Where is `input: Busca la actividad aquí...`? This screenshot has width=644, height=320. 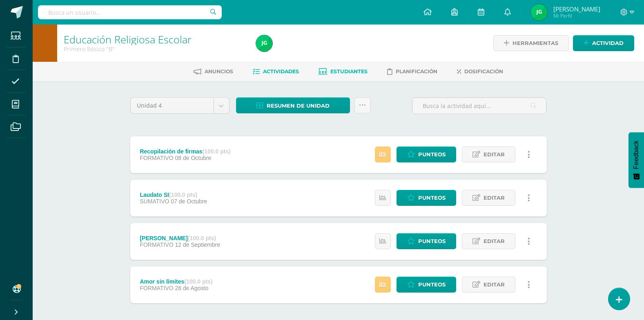
input: Busca la actividad aquí... is located at coordinates (479, 105).